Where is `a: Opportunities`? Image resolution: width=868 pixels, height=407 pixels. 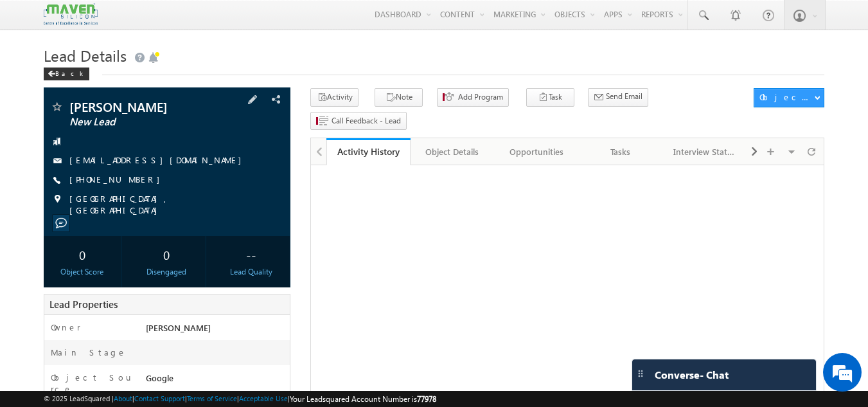
a: Opportunities is located at coordinates (537, 152).